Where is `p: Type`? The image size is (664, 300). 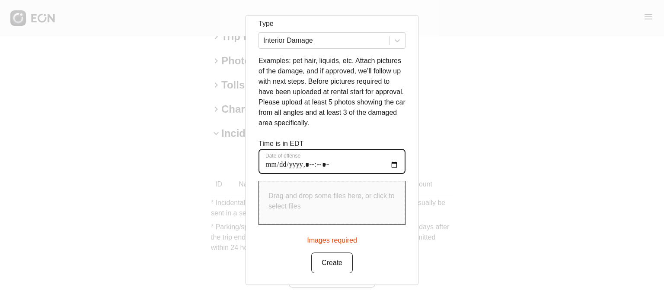 p: Type is located at coordinates (332, 24).